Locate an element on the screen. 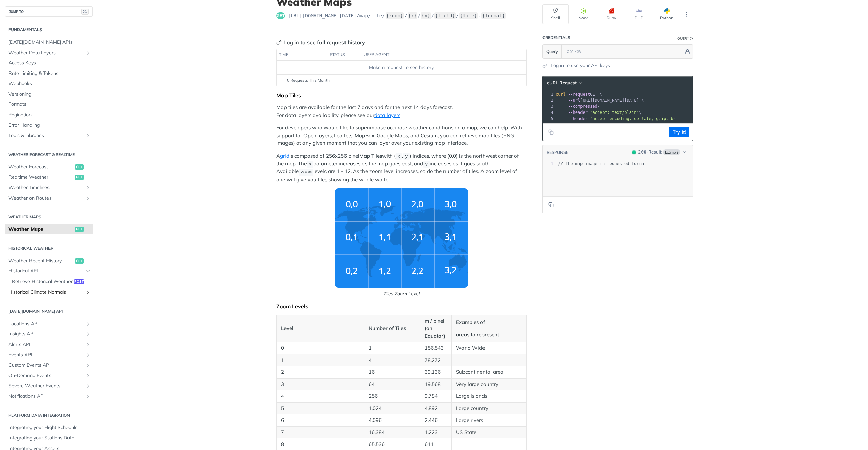 The image size is (868, 450). a: Weather Recent Historyget is located at coordinates (49, 261).